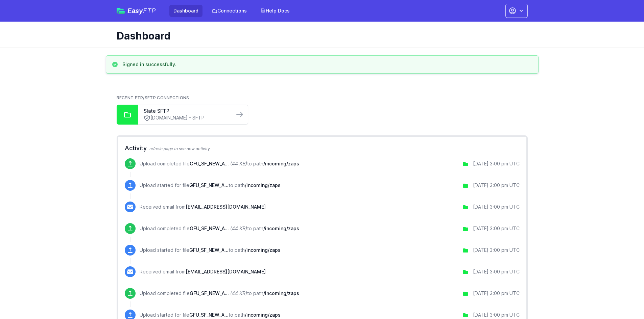  Describe the element at coordinates (121, 11) in the screenshot. I see `img: easyftp_logo.png` at that location.